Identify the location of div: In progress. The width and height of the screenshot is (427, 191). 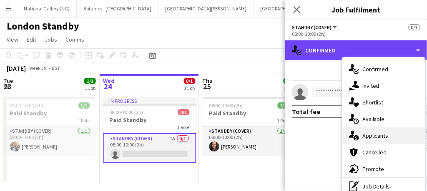
(150, 101).